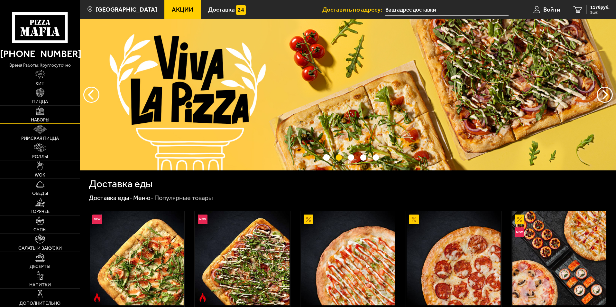 Image resolution: width=616 pixels, height=307 pixels. What do you see at coordinates (40, 84) in the screenshot?
I see `span: Хит` at bounding box center [40, 84].